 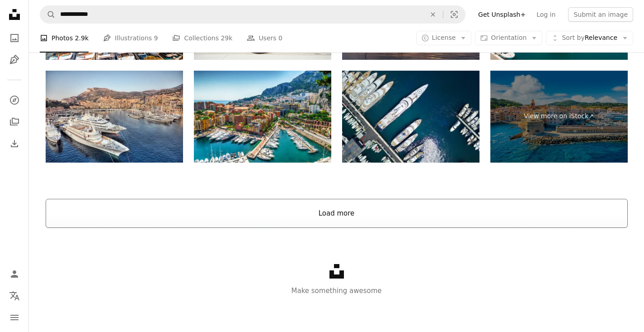 I want to click on img: Monaco Monte Carlo sea view, so click(x=263, y=116).